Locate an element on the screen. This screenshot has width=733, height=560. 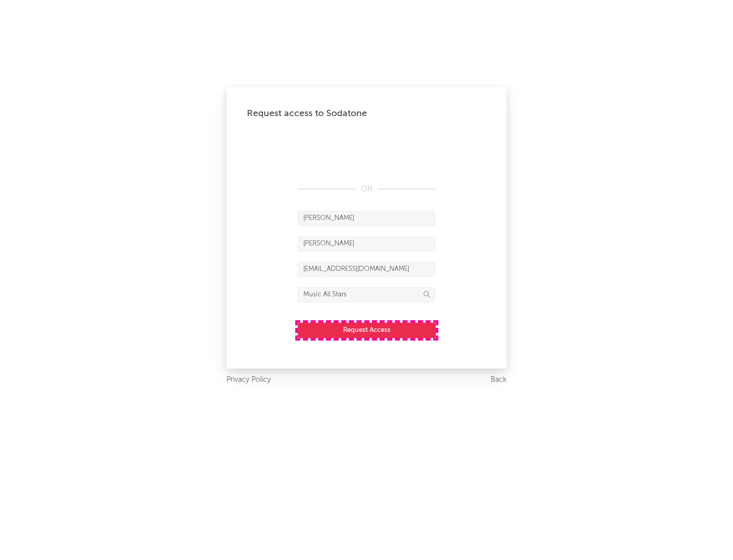
input: First Name is located at coordinates (367, 218).